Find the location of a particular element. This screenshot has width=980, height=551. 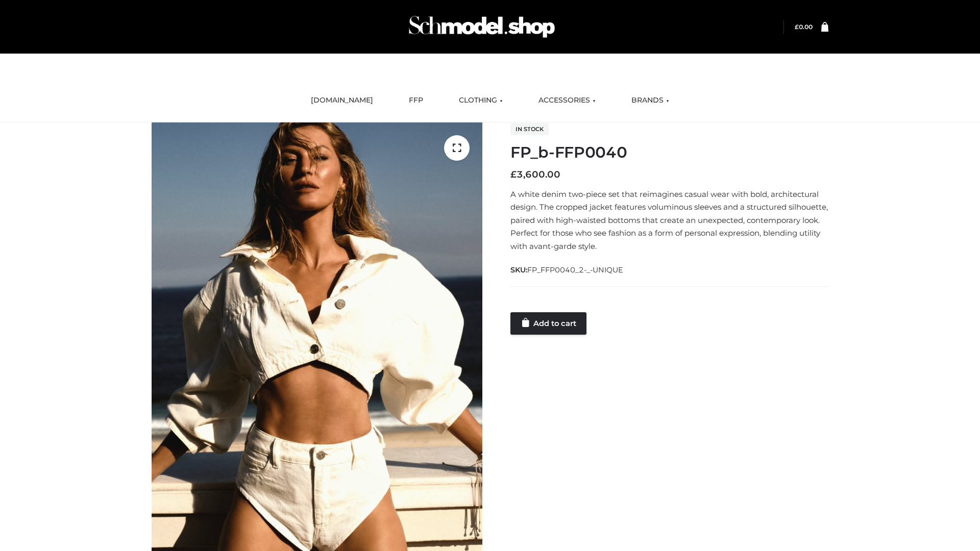

a: Schmodel Admin 964 is located at coordinates (482, 26).